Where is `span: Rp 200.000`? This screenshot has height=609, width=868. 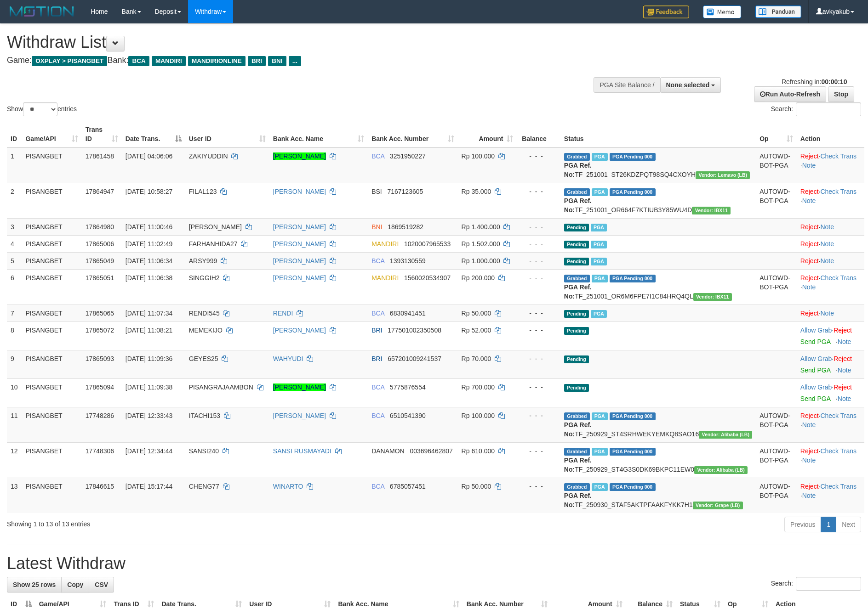 span: Rp 200.000 is located at coordinates (478, 278).